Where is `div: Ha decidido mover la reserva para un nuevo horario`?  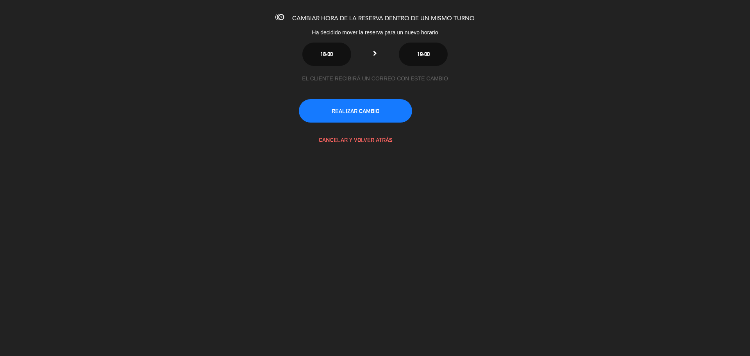 div: Ha decidido mover la reserva para un nuevo horario is located at coordinates (375, 32).